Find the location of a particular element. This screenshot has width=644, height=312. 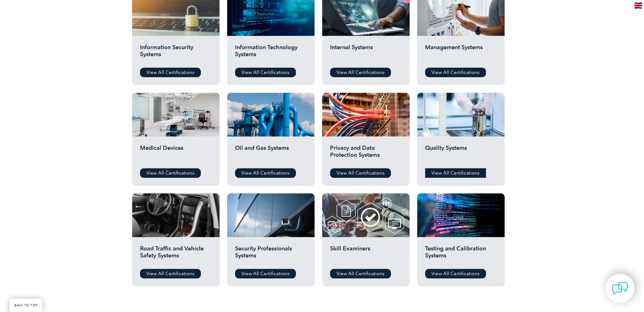

h2: Privacy and Data Protection Systems is located at coordinates (366, 154).